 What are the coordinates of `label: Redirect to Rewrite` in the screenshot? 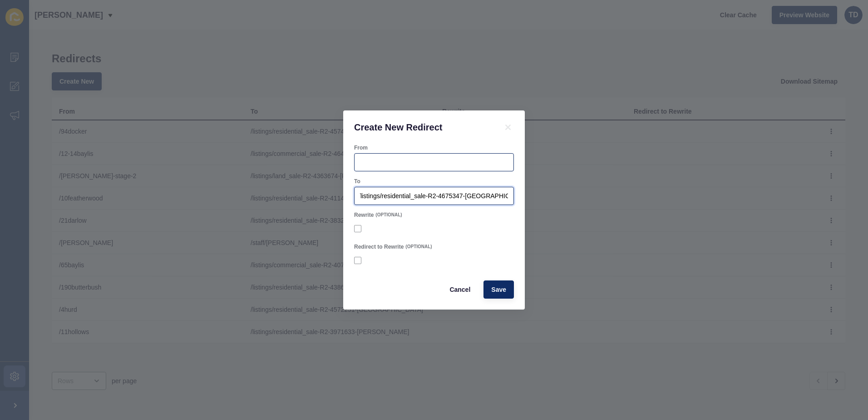 It's located at (378, 247).